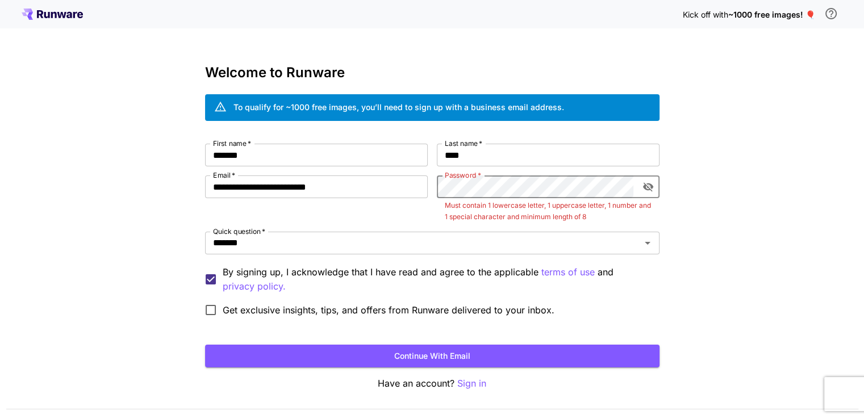  Describe the element at coordinates (389, 310) in the screenshot. I see `span: Get exclusive insights, tips, and offers from Runware delivered to your inbox.` at that location.